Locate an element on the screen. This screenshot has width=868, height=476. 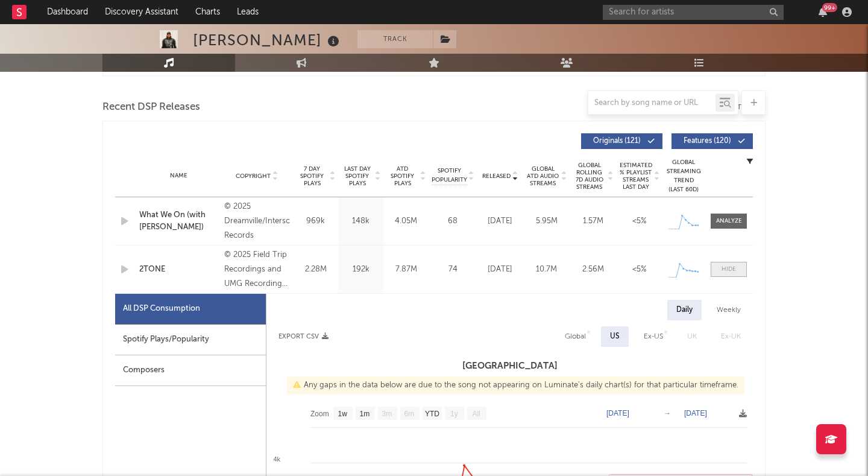
div: Global Streaming Trend (Last 60D) is located at coordinates (684, 176).